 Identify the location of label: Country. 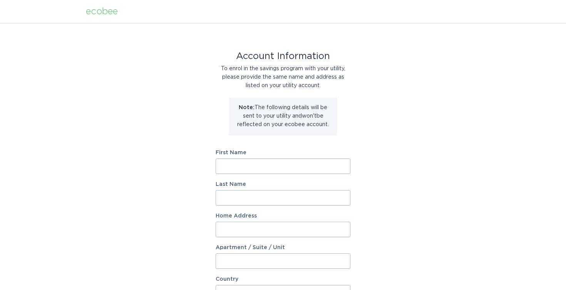
(227, 279).